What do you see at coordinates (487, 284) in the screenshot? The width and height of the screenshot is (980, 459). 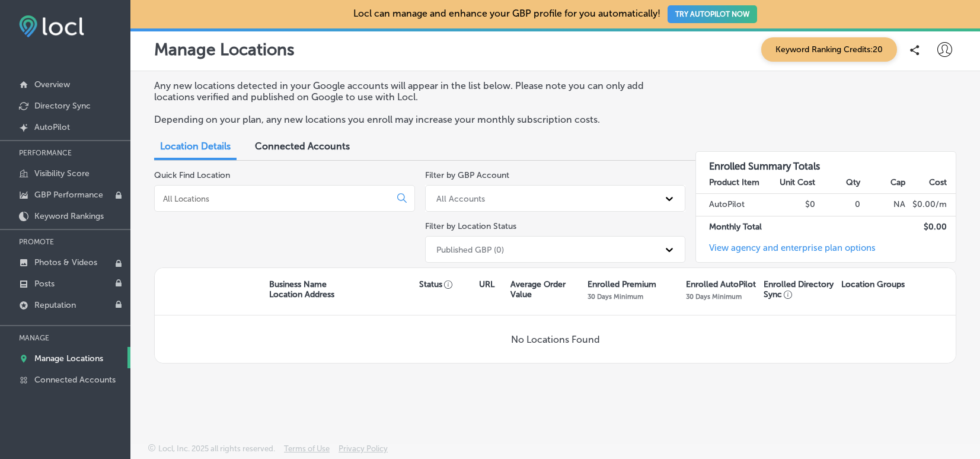 I see `p: URL` at bounding box center [487, 284].